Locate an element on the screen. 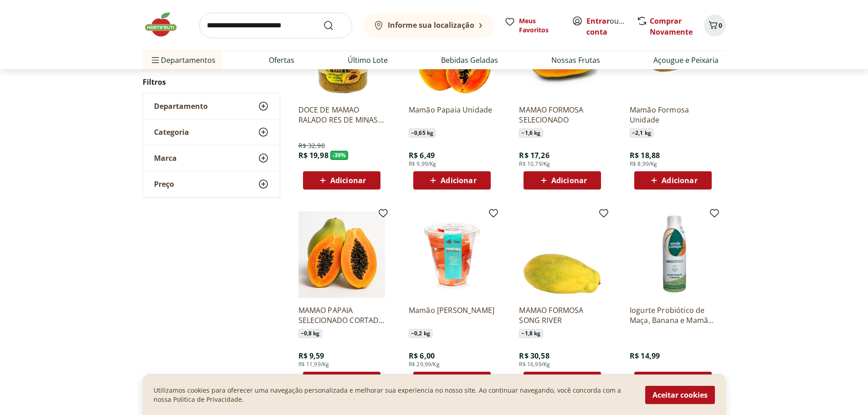  a: Último Lote is located at coordinates (368, 60).